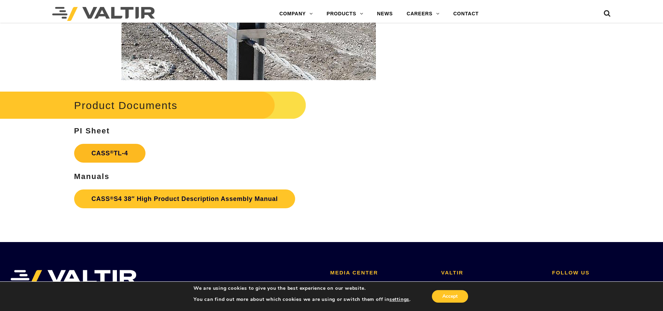 This screenshot has height=311, width=663. I want to click on p: You can find out more about which cookies we are using or switch them off in ., so click(302, 299).